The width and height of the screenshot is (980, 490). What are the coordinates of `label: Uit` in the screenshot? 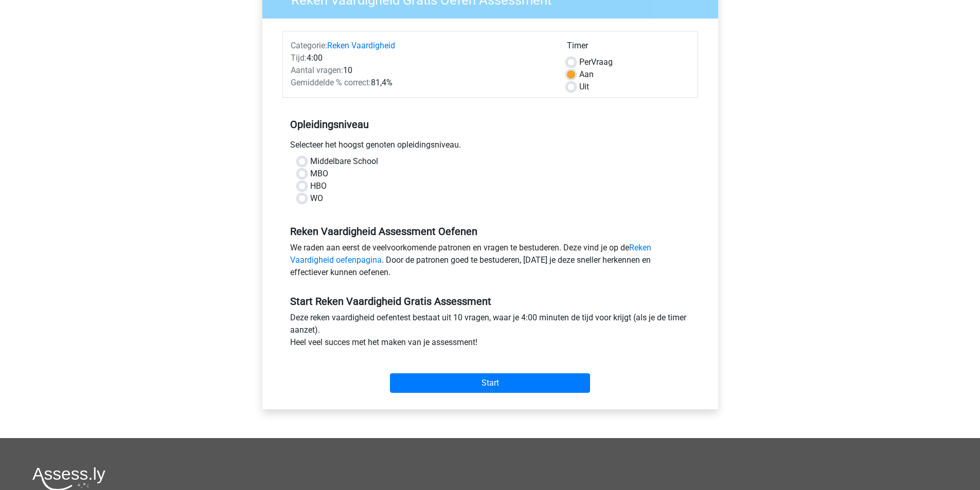 It's located at (584, 87).